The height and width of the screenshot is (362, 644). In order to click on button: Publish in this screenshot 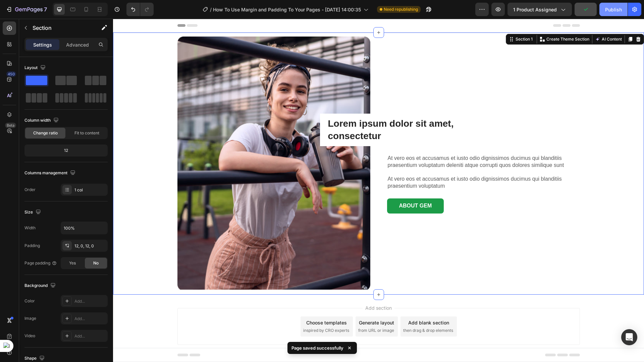, I will do `click(613, 9)`.